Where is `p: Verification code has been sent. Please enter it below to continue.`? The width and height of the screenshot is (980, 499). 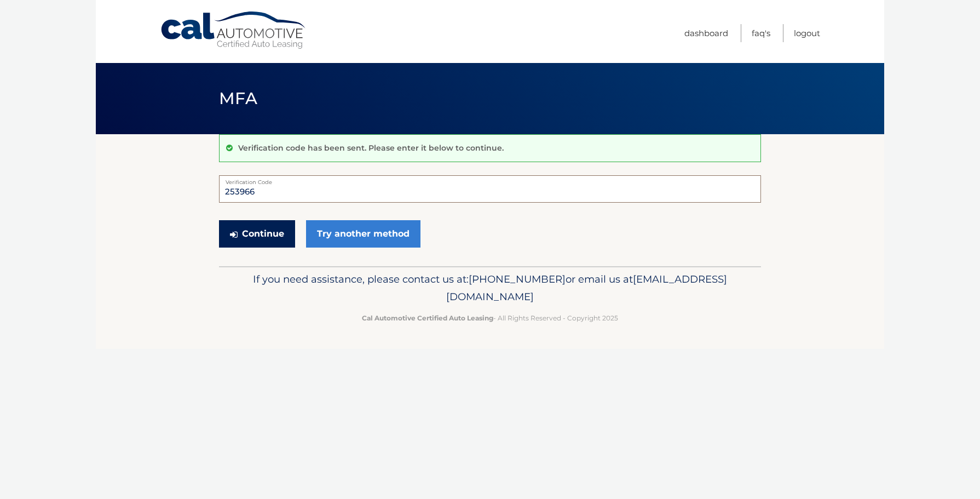 p: Verification code has been sent. Please enter it below to continue. is located at coordinates (371, 148).